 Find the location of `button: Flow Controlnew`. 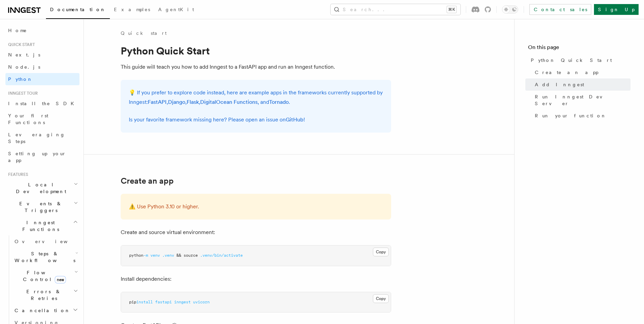

button: Flow Controlnew is located at coordinates (46, 276).